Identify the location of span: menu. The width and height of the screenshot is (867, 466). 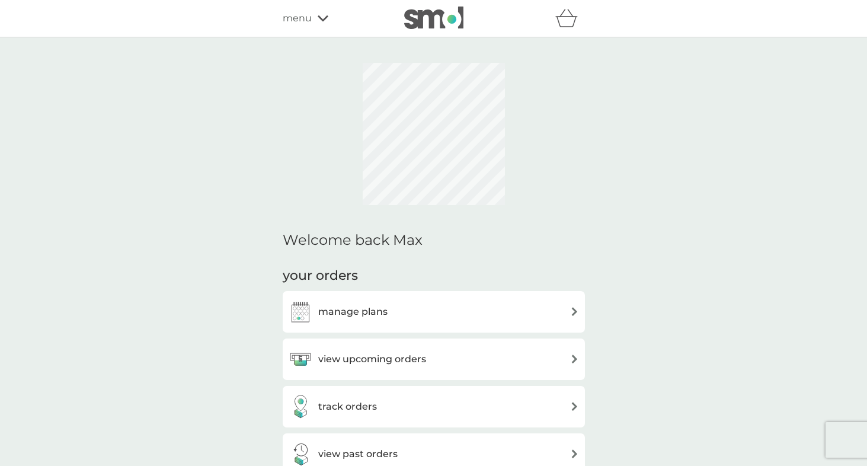
(297, 18).